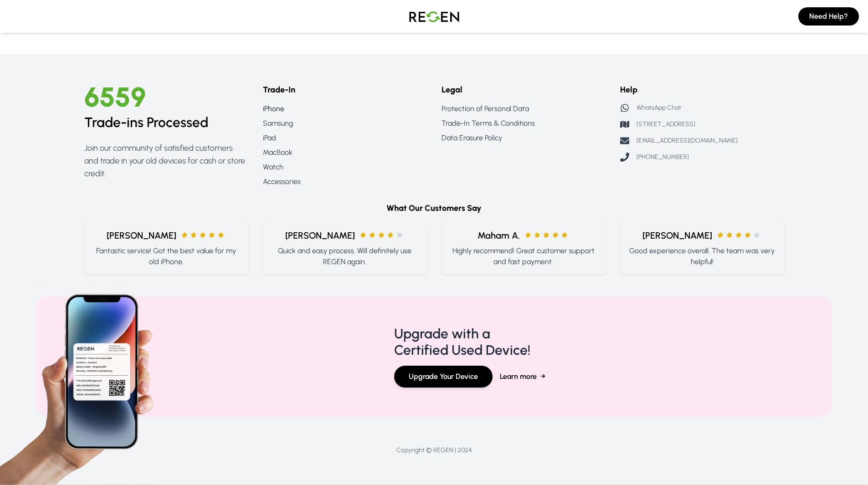 This screenshot has height=485, width=868. Describe the element at coordinates (345, 109) in the screenshot. I see `a: iPhone` at that location.